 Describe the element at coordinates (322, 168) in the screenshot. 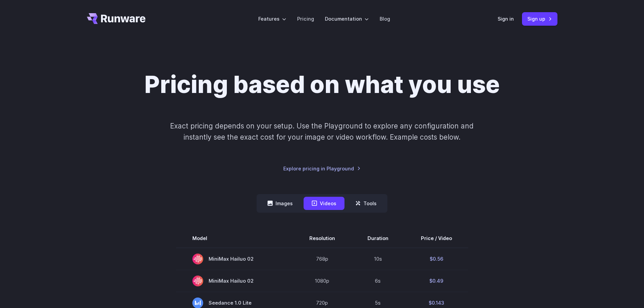

I see `a: Explore pricing in Playground` at that location.